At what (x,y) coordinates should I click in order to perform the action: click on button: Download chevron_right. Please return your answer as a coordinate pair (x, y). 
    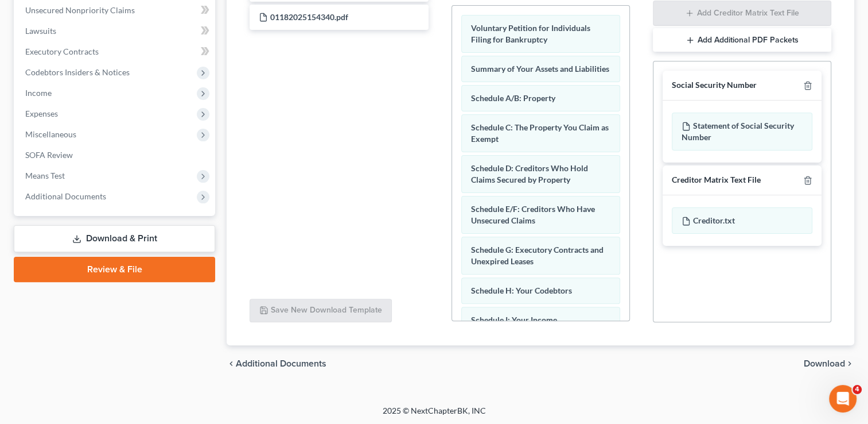
    Looking at the image, I should click on (829, 364).